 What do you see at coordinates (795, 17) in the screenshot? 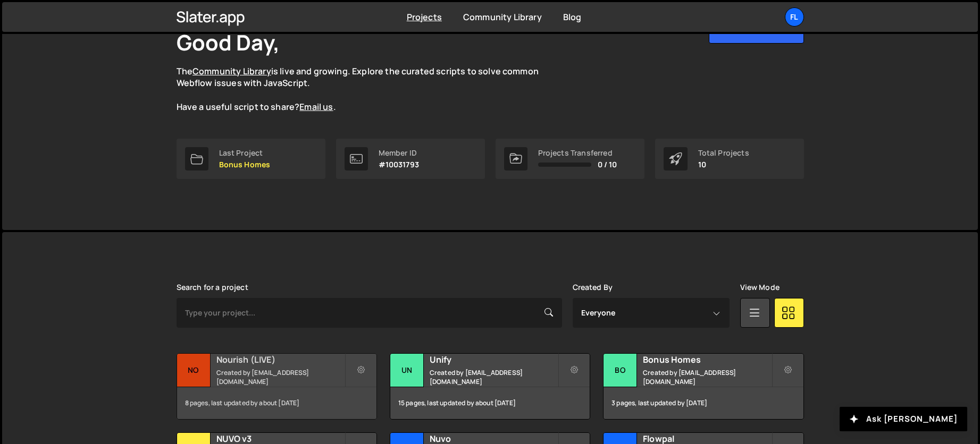
I see `div: Fl` at bounding box center [795, 17].